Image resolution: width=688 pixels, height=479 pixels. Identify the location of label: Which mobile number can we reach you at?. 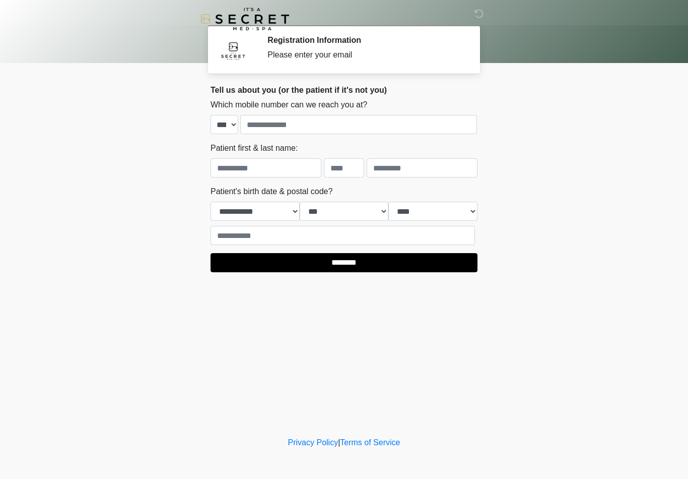
(289, 105).